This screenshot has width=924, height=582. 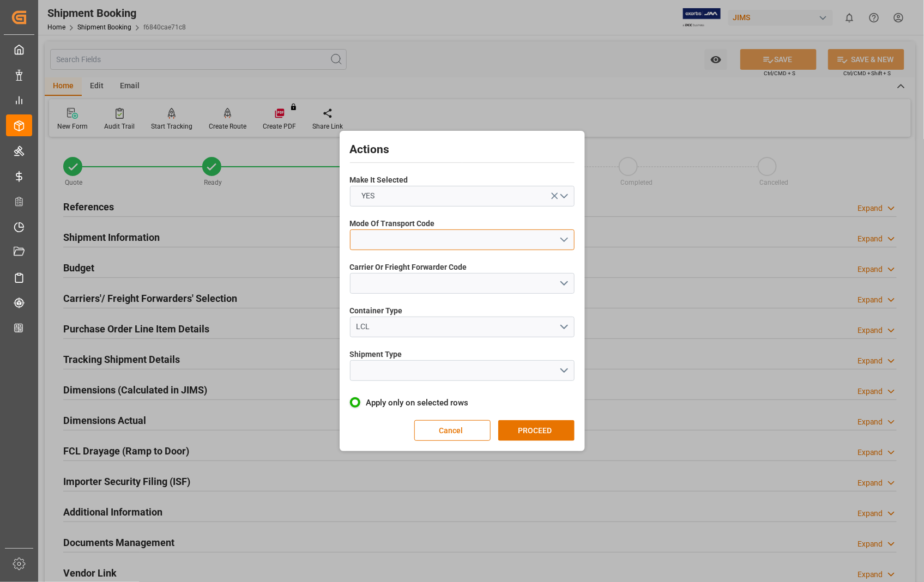 I want to click on span: Container Type, so click(x=377, y=311).